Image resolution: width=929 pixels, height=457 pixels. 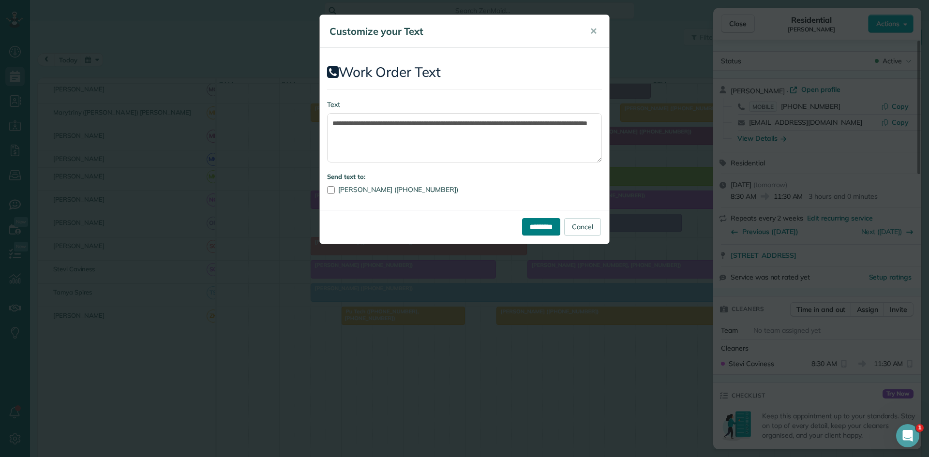 What do you see at coordinates (453, 31) in the screenshot?
I see `h5: Customize your Text` at bounding box center [453, 31].